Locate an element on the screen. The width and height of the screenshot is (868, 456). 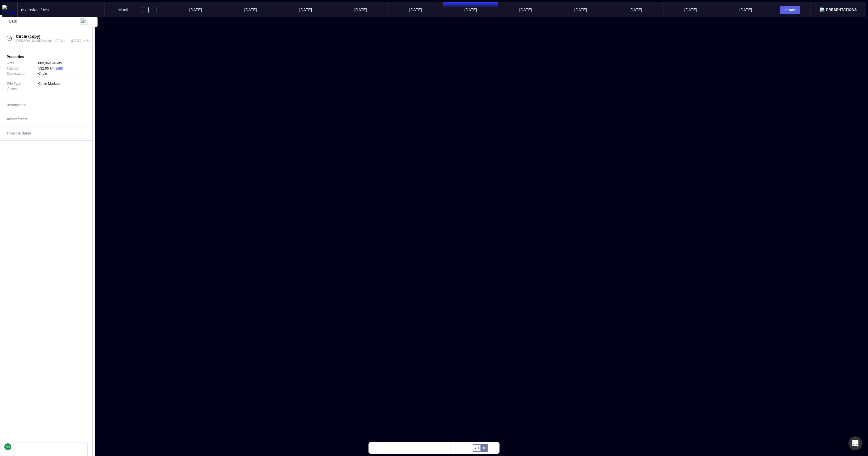
button: Share is located at coordinates (791, 10).